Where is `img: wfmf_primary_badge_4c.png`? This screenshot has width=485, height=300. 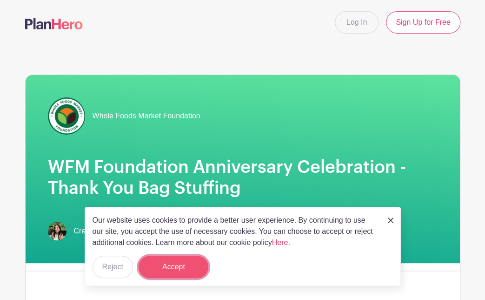 img: wfmf_primary_badge_4c.png is located at coordinates (67, 116).